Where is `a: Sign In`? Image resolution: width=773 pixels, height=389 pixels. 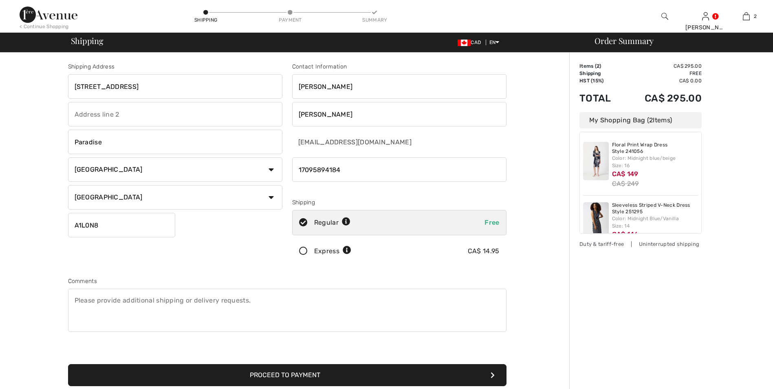 a: Sign In is located at coordinates (705, 16).